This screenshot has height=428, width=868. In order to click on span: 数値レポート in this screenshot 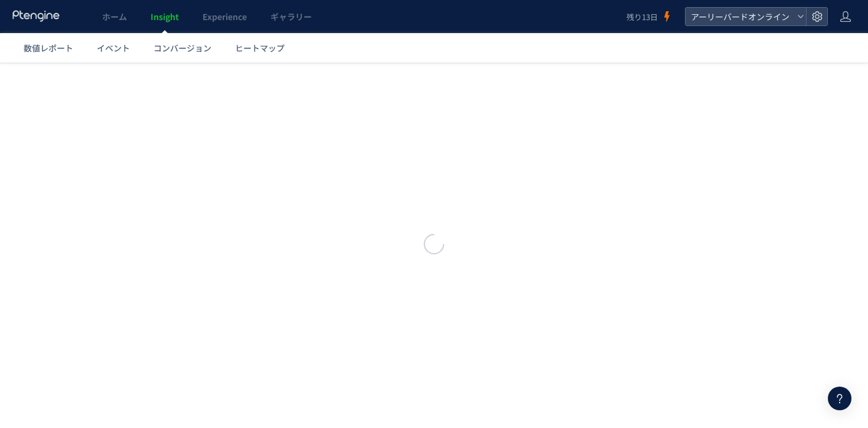, I will do `click(49, 48)`.